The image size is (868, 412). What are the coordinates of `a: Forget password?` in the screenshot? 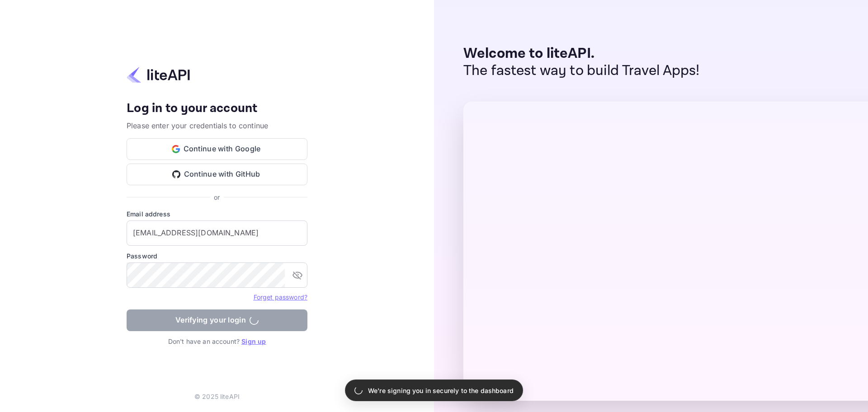 It's located at (281, 297).